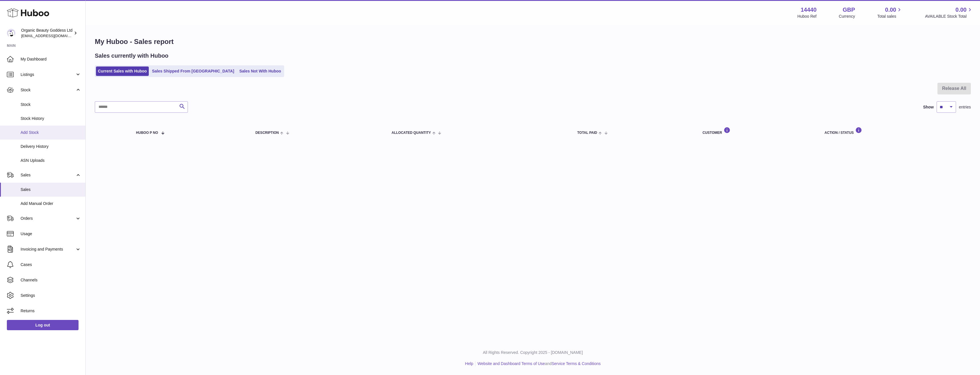 The image size is (980, 375). I want to click on a: Help, so click(469, 363).